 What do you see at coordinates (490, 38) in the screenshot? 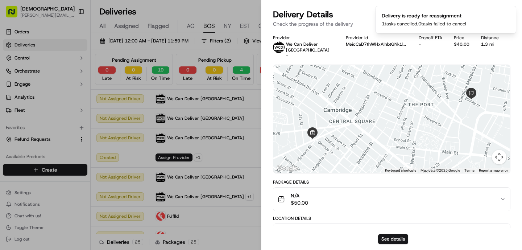
I see `div: Distance` at bounding box center [490, 38].